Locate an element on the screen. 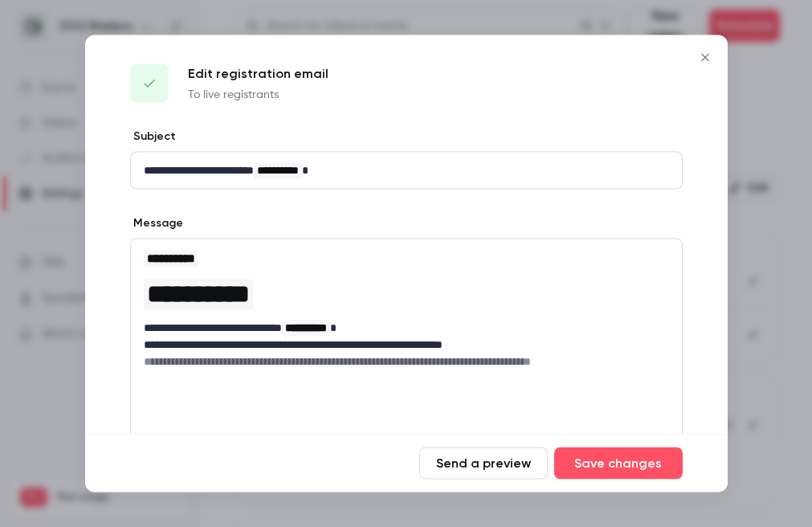 This screenshot has height=527, width=812. p: Edit registration email is located at coordinates (258, 74).